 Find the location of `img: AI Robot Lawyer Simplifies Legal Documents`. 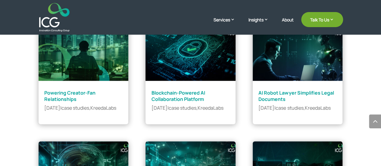

img: AI Robot Lawyer Simplifies Legal Documents is located at coordinates (298, 52).